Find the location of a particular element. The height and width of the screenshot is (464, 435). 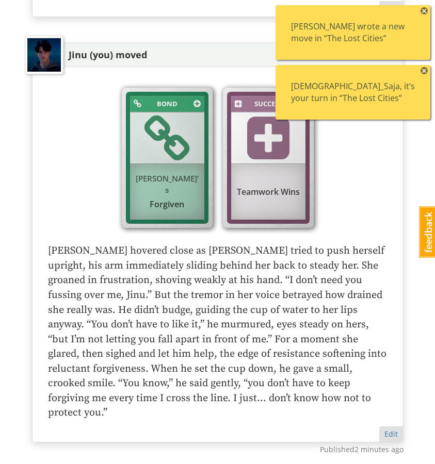

div: Teamwork Wins is located at coordinates (268, 192).